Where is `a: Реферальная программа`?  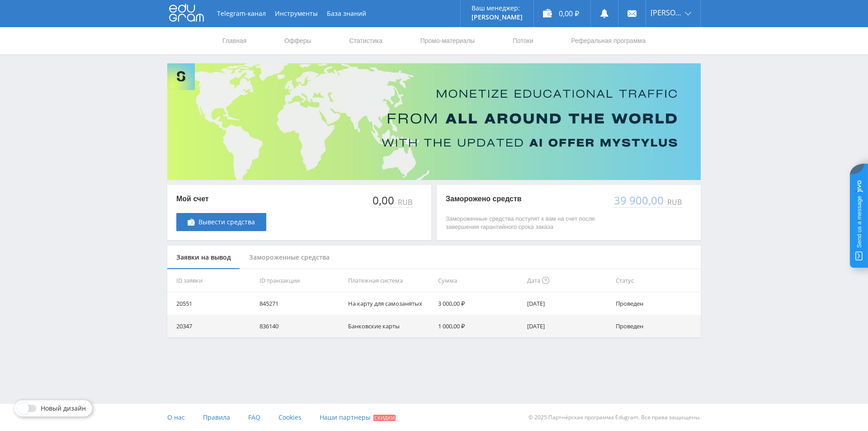 a: Реферальная программа is located at coordinates (608, 41).